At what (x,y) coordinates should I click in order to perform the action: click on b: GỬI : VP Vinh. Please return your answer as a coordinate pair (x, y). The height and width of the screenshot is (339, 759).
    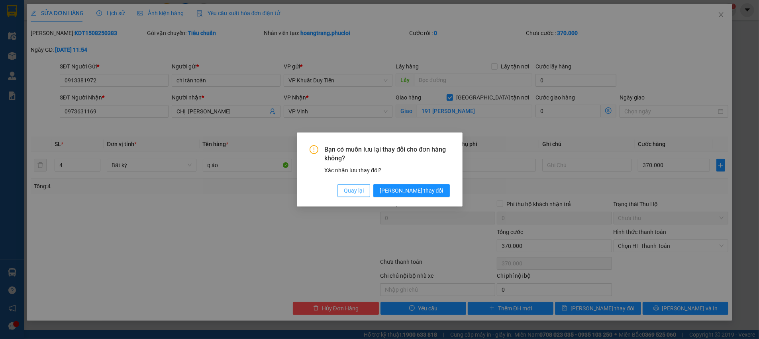
    Looking at the image, I should click on (43, 64).